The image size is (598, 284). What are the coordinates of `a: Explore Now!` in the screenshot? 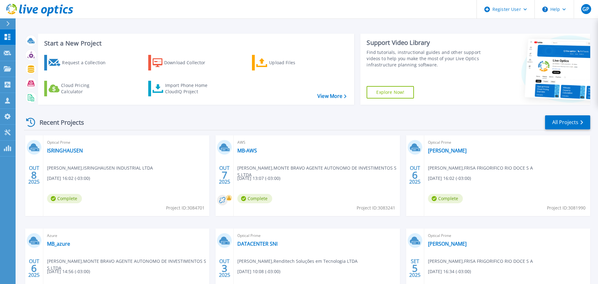 It's located at (390, 92).